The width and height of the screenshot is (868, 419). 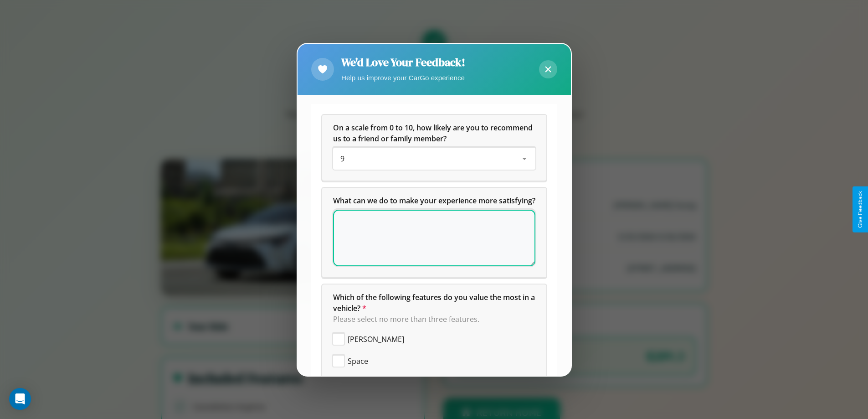 I want to click on span: What can we do to make your experience more satisfying?, so click(x=434, y=201).